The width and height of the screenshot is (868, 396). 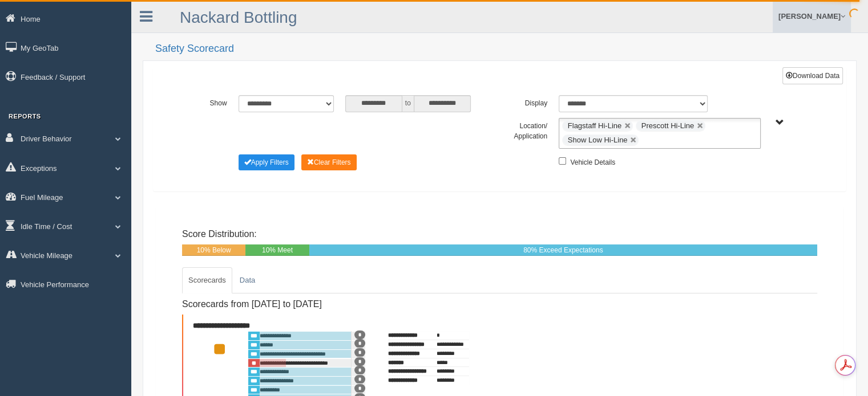 What do you see at coordinates (527, 130) in the screenshot?
I see `label: Location/ Application` at bounding box center [527, 130].